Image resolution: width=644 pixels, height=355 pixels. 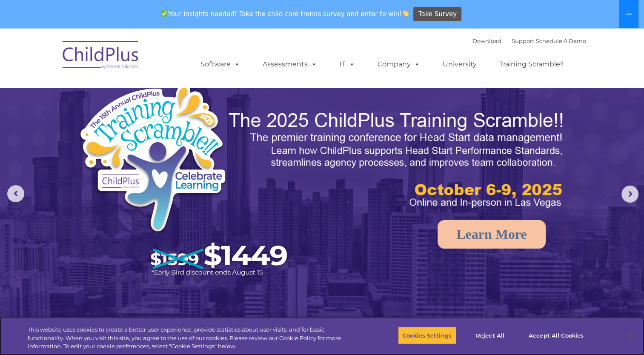 What do you see at coordinates (631, 336) in the screenshot?
I see `button: Close` at bounding box center [631, 336].